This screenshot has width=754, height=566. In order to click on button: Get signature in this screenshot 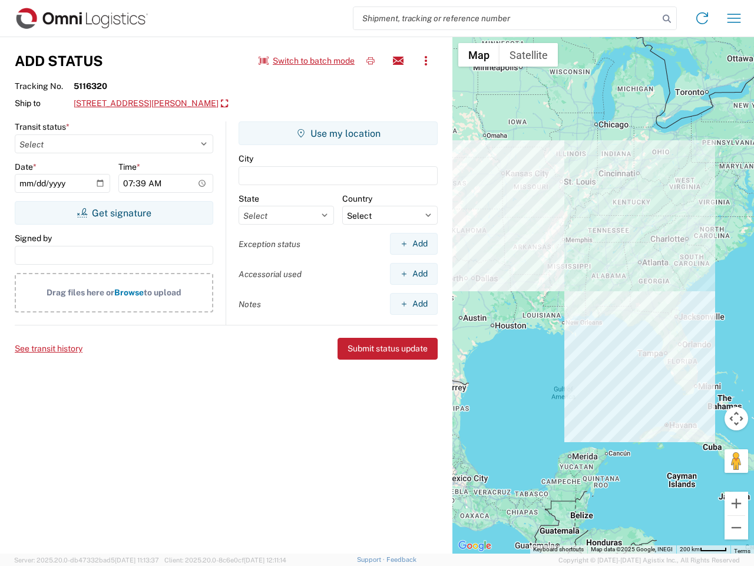, I will do `click(114, 213)`.